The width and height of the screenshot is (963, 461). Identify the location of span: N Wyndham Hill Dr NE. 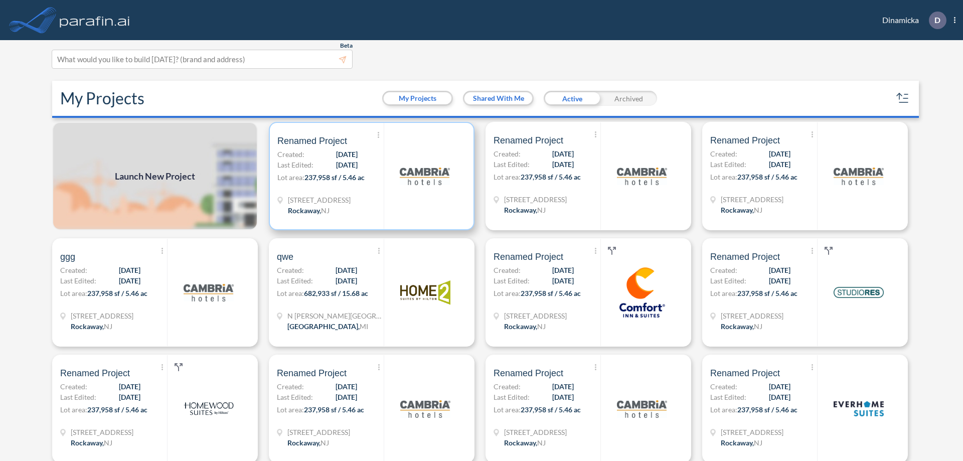
(335, 315).